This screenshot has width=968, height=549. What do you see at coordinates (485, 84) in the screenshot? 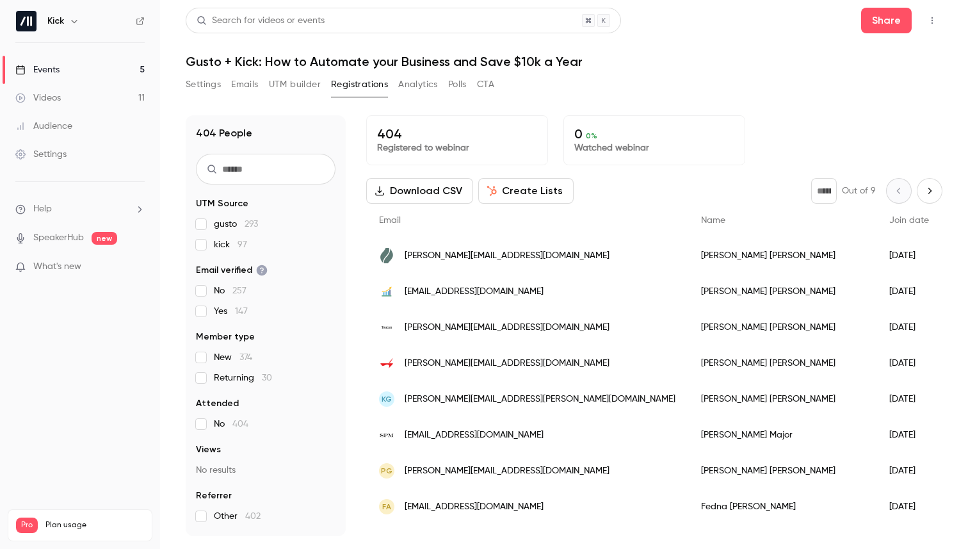
I see `button: CTA` at bounding box center [485, 84].